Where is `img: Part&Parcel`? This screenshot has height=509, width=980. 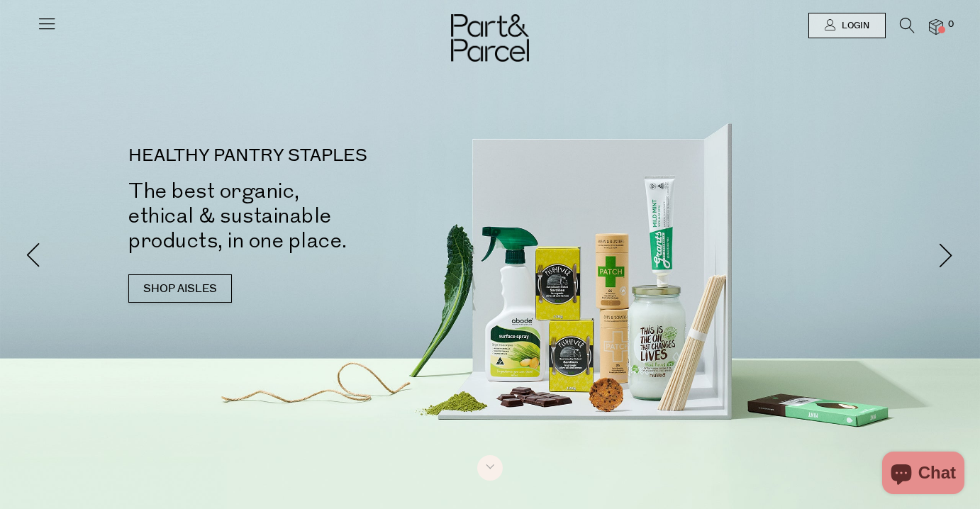
img: Part&Parcel is located at coordinates (490, 38).